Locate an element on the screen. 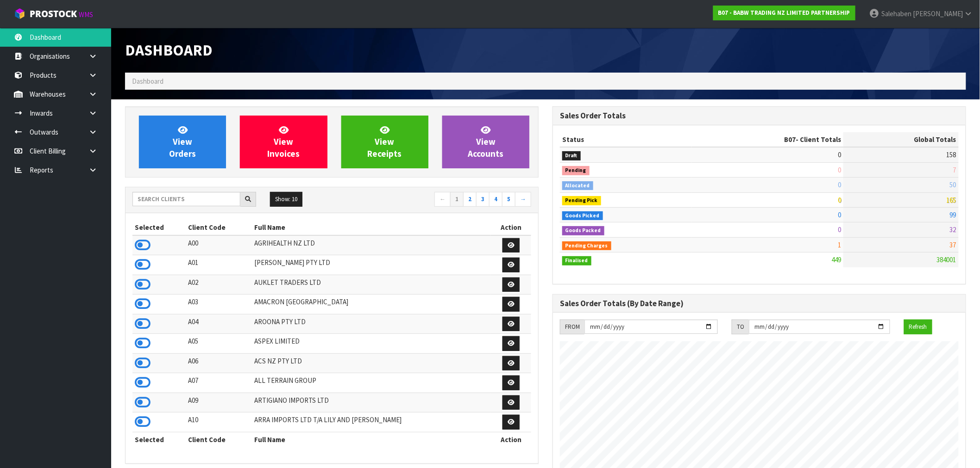 The height and width of the screenshot is (468, 980). span: 50 is located at coordinates (953, 185).